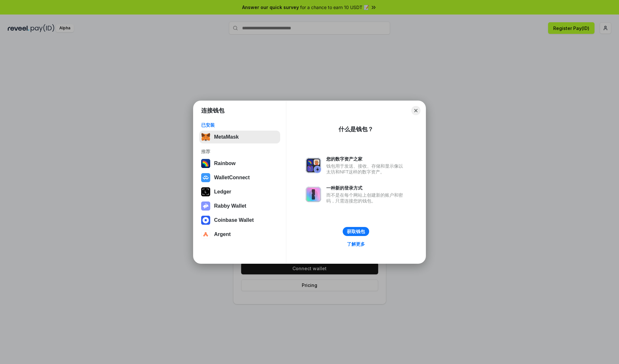 The width and height of the screenshot is (619, 364). What do you see at coordinates (239, 192) in the screenshot?
I see `button: Ledger` at bounding box center [239, 192].